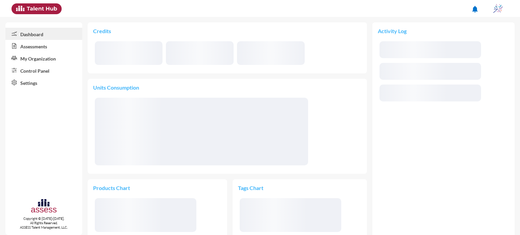 Image resolution: width=520 pixels, height=235 pixels. What do you see at coordinates (44, 70) in the screenshot?
I see `a: Control Panel` at bounding box center [44, 70].